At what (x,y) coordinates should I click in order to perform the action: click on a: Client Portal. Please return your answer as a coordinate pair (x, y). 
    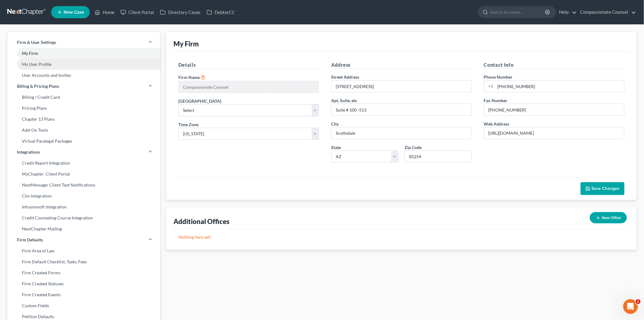
    Looking at the image, I should click on (138, 13).